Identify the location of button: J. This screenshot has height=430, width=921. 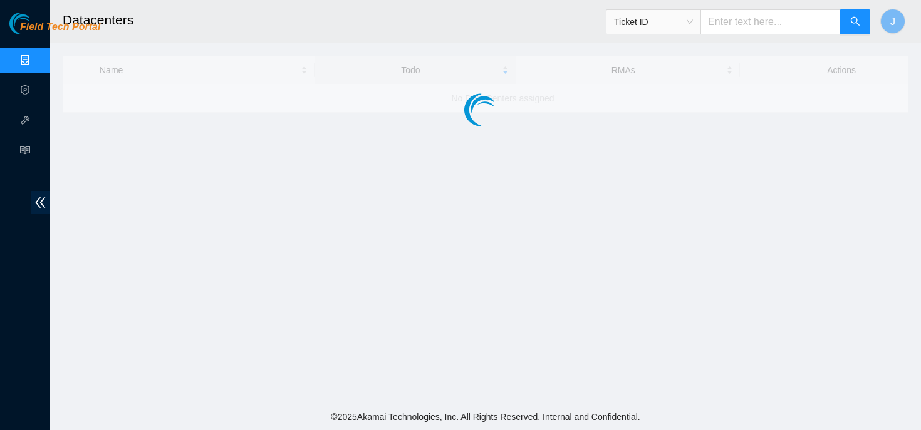
(893, 21).